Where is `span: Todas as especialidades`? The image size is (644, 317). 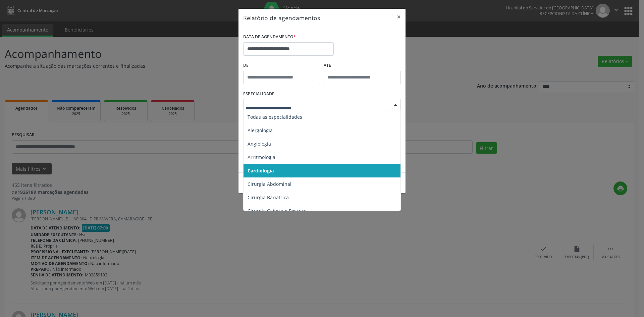
span: Todas as especialidades is located at coordinates (275, 117).